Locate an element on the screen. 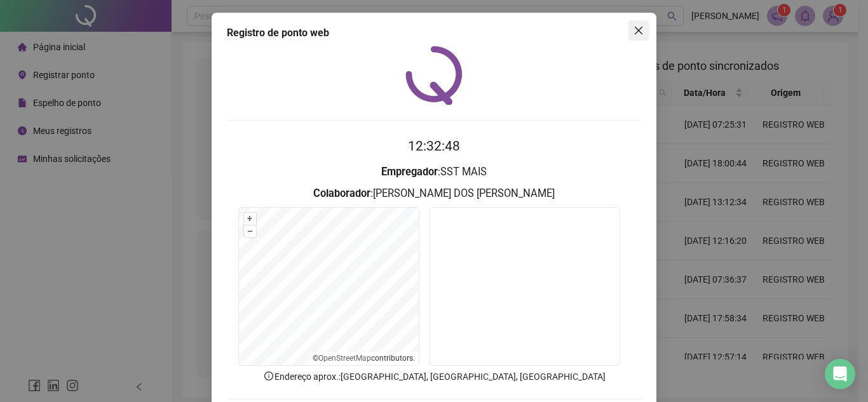 This screenshot has height=402, width=868. span: info-circle is located at coordinates (269, 376).